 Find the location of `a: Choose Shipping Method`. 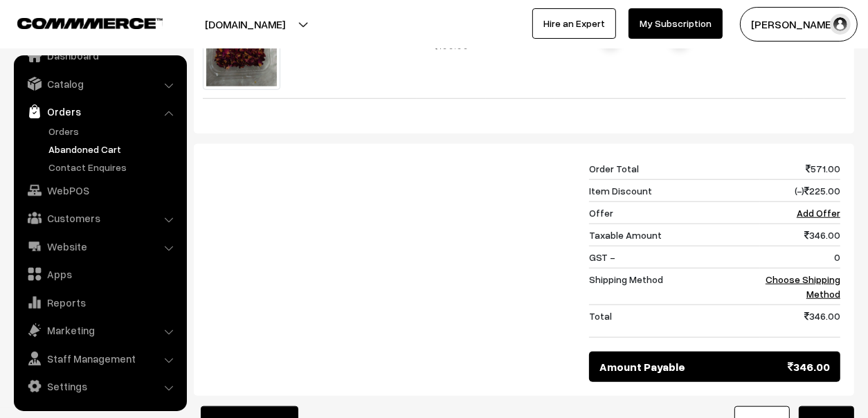

a: Choose Shipping Method is located at coordinates (803, 286).